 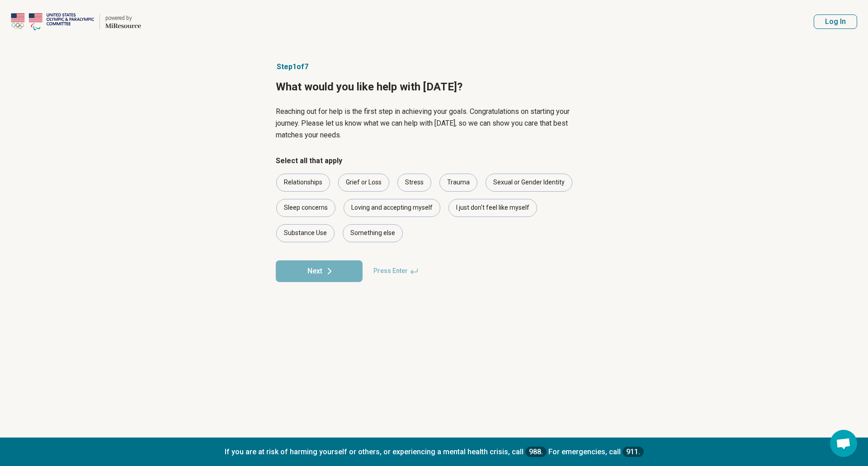 What do you see at coordinates (52, 21) in the screenshot?
I see `img: USOPC` at bounding box center [52, 21].